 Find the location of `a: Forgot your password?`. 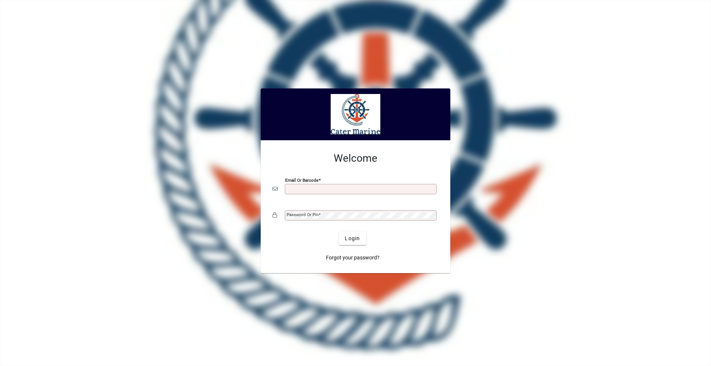

a: Forgot your password? is located at coordinates (353, 258).